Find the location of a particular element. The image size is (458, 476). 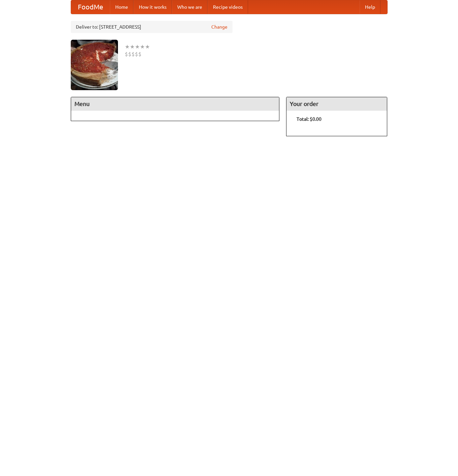

a: How it works is located at coordinates (153, 7).